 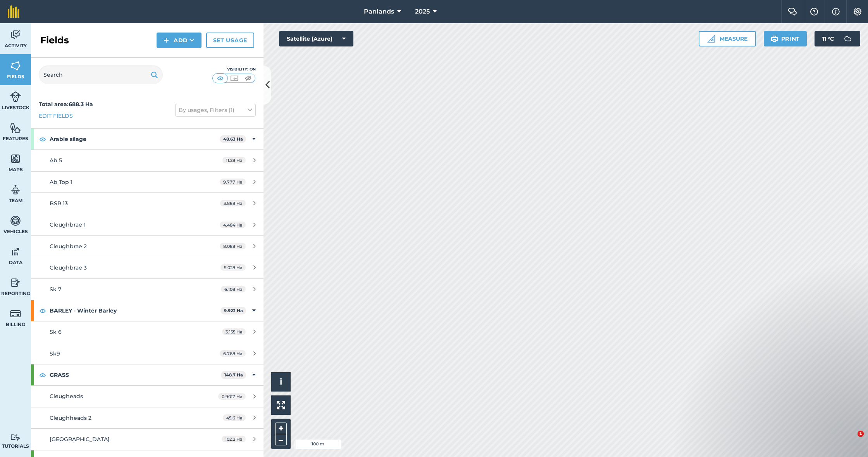 I want to click on span: BSR 13, so click(x=59, y=203).